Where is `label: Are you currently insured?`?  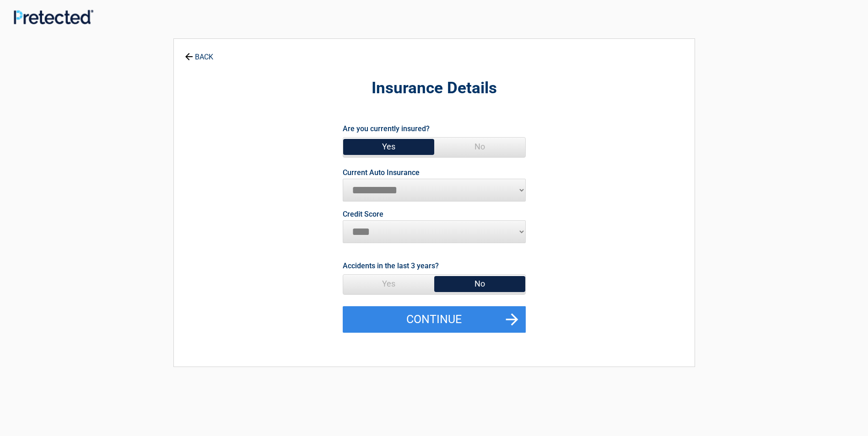 label: Are you currently insured? is located at coordinates (386, 129).